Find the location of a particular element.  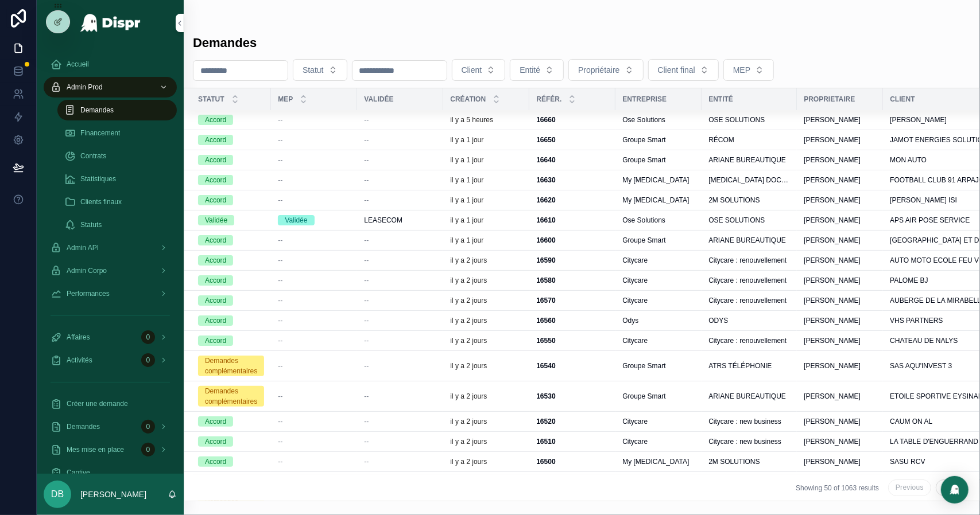

span: Client is located at coordinates (472, 70).